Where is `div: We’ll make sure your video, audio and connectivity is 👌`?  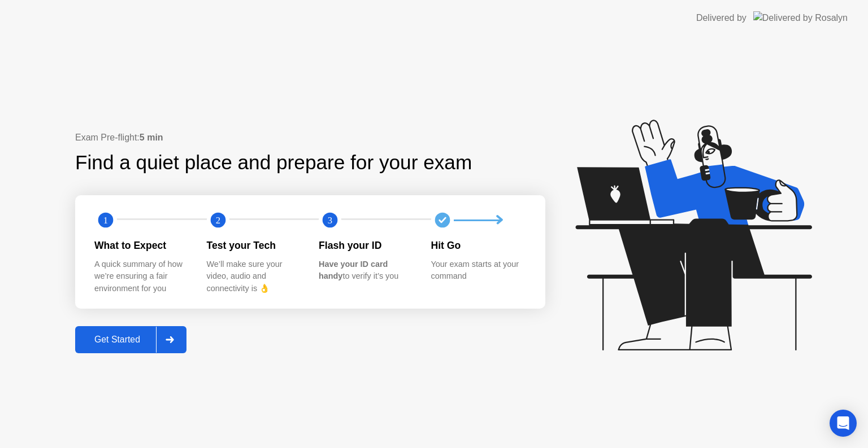
div: We’ll make sure your video, audio and connectivity is 👌 is located at coordinates (254, 277).